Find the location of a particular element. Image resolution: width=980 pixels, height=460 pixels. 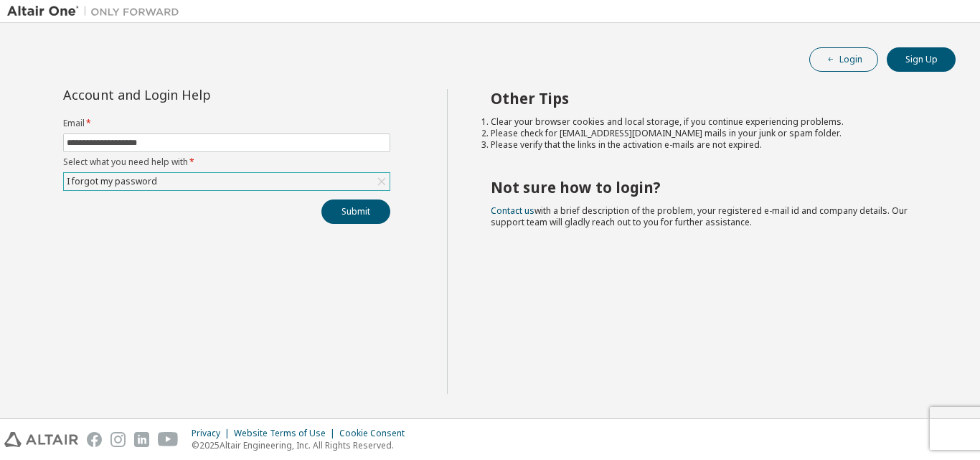

button: Submit is located at coordinates (356, 212).